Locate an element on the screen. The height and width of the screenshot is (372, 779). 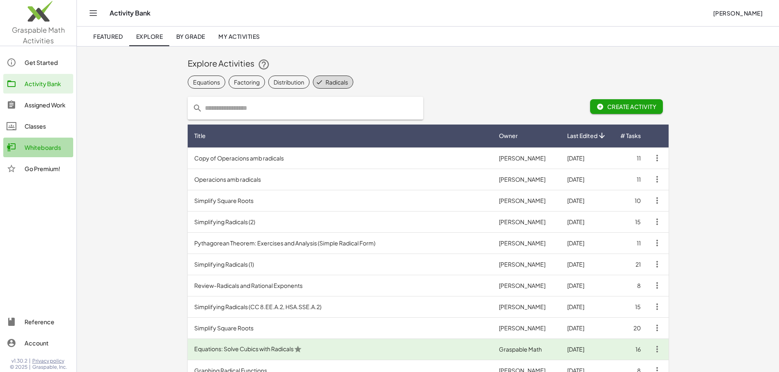
div: Get Started is located at coordinates (47, 63).